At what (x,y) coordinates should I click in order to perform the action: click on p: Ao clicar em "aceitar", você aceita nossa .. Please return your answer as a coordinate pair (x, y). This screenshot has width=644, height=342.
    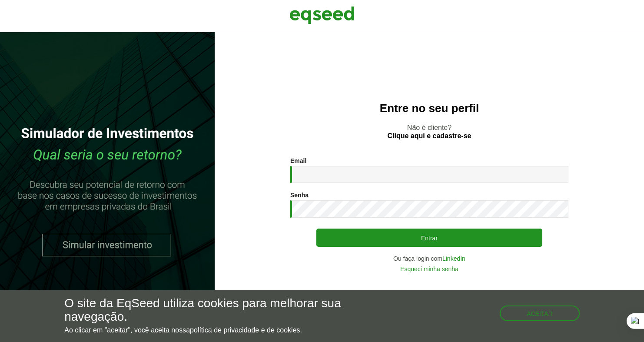
    Looking at the image, I should click on (219, 330).